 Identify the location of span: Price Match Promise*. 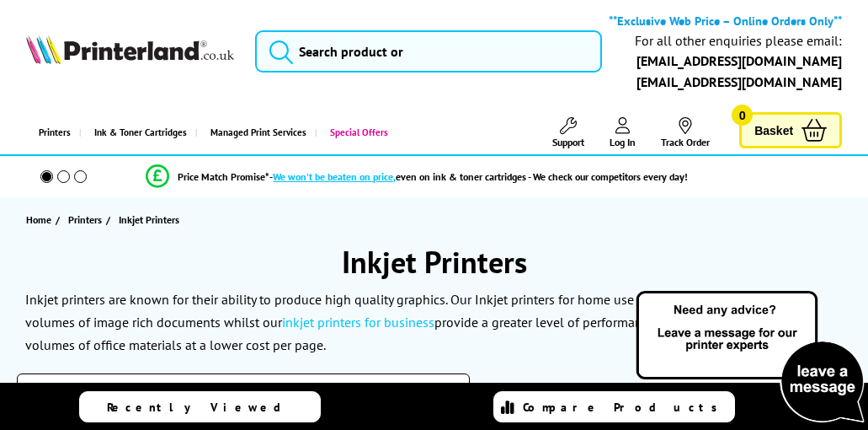
(223, 176).